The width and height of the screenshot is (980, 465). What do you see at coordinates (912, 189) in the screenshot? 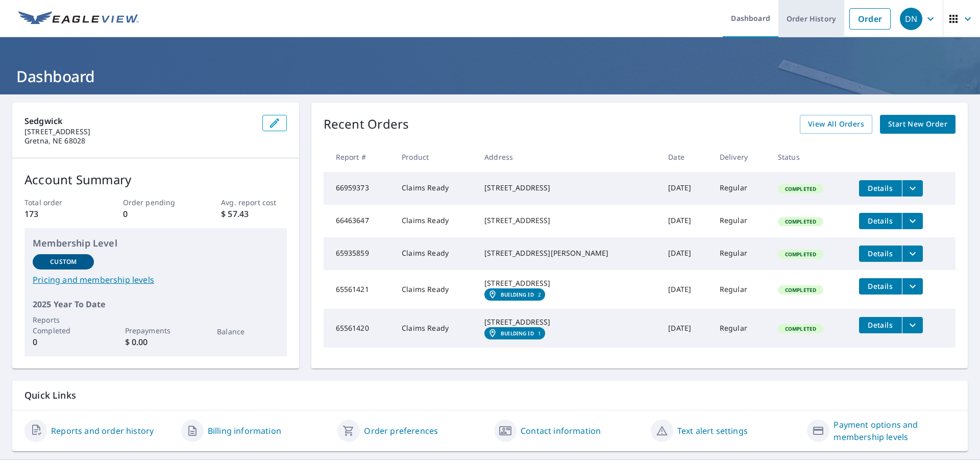
I see `button: filesDropdownBtn-66959373` at bounding box center [912, 189].